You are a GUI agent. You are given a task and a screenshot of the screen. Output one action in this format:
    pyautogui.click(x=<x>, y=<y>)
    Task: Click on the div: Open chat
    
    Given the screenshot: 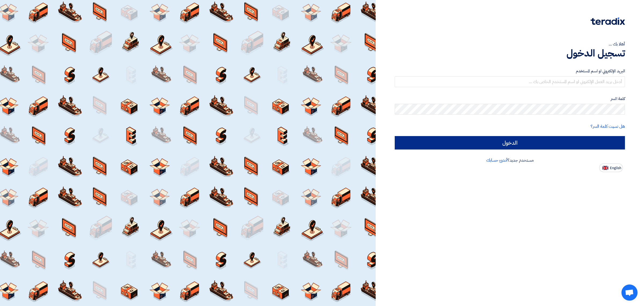 What is the action you would take?
    pyautogui.click(x=630, y=293)
    